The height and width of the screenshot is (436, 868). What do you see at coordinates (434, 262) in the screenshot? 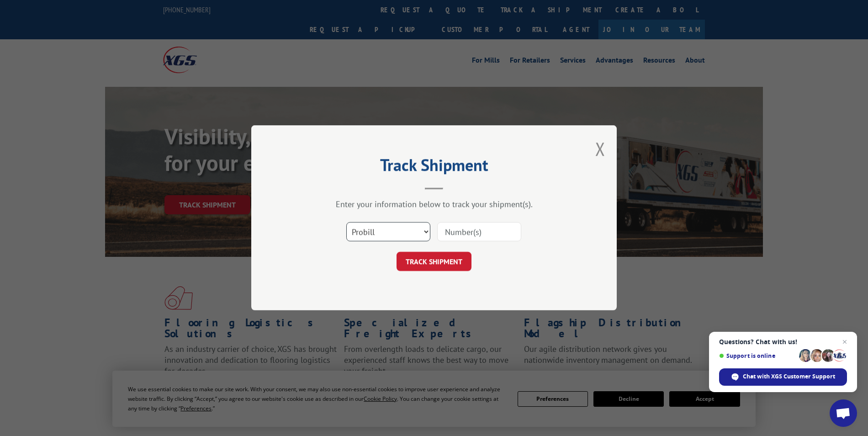
I see `button: TRACK SHIPMENT` at bounding box center [434, 262].